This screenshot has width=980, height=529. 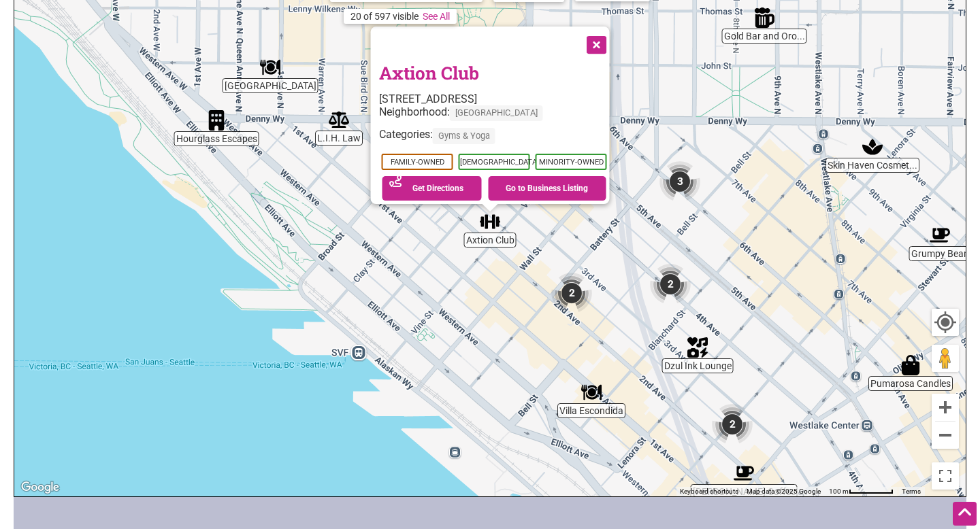 What do you see at coordinates (495, 139) in the screenshot?
I see `div: Categories:` at bounding box center [495, 139].